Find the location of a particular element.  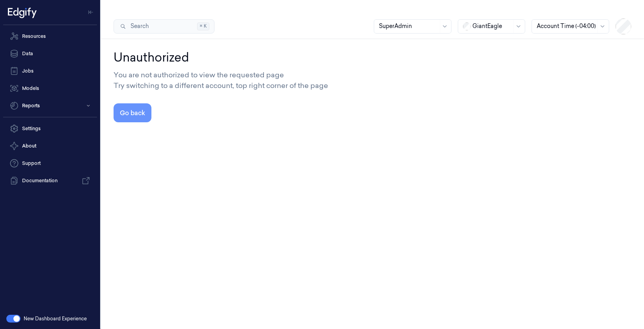

a: Settings is located at coordinates (50, 128).